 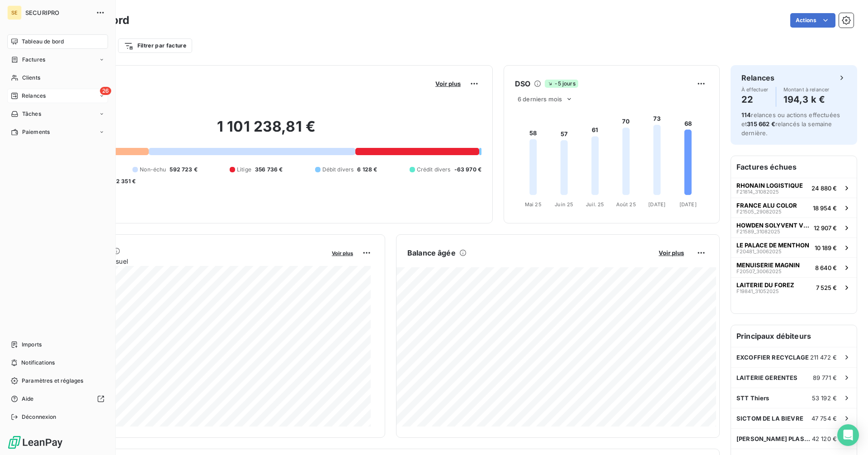 What do you see at coordinates (33, 96) in the screenshot?
I see `span: Relances` at bounding box center [33, 96].